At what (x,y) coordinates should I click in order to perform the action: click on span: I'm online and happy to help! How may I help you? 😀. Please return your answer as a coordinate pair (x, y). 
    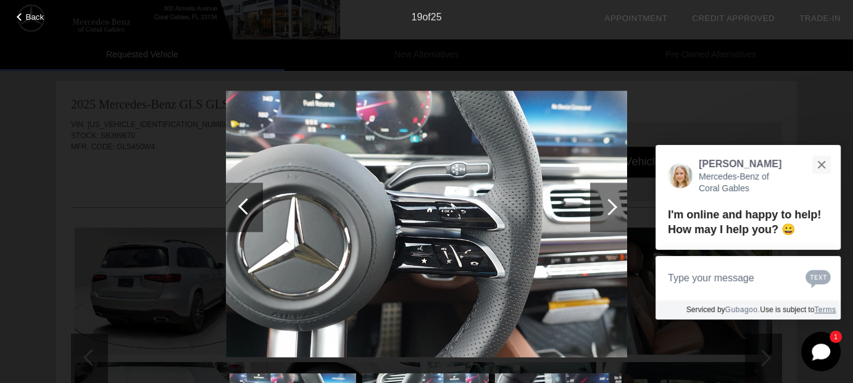
    Looking at the image, I should click on (744, 221).